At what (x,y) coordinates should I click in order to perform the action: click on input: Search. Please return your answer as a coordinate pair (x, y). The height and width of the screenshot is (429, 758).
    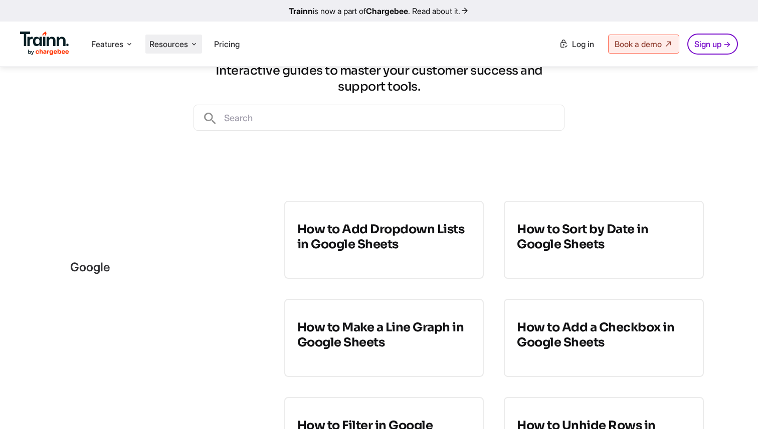
    Looking at the image, I should click on (391, 118).